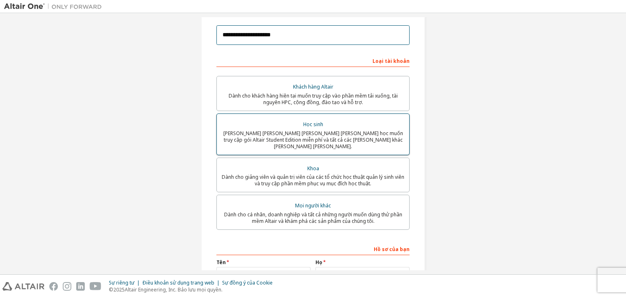  What do you see at coordinates (55, 7) in the screenshot?
I see `img: Altair One` at bounding box center [55, 7].